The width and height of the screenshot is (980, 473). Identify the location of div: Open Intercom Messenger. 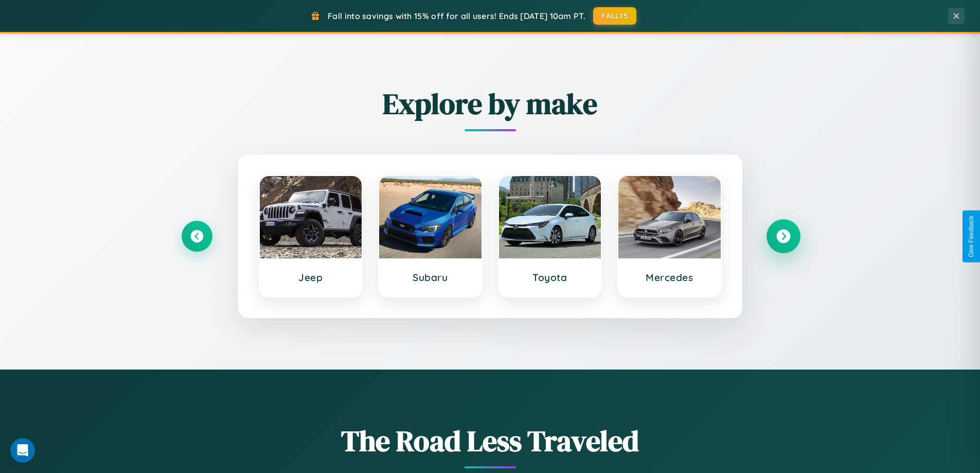
(23, 450).